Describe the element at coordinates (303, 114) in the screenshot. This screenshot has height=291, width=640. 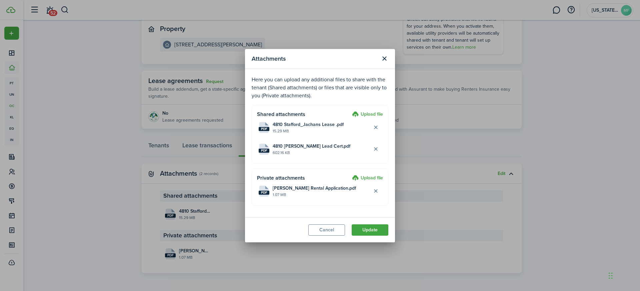
I see `h4: Shared attachments` at that location.